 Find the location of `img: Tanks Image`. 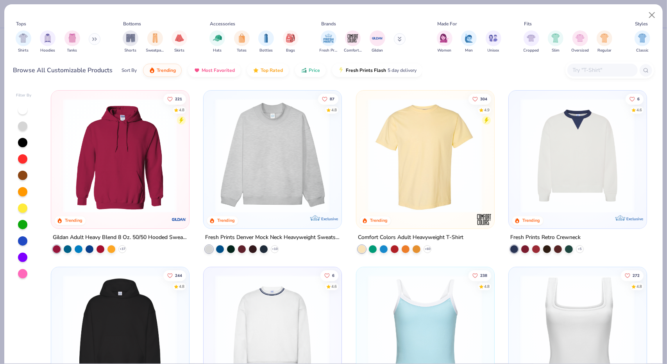

img: Tanks Image is located at coordinates (72, 38).